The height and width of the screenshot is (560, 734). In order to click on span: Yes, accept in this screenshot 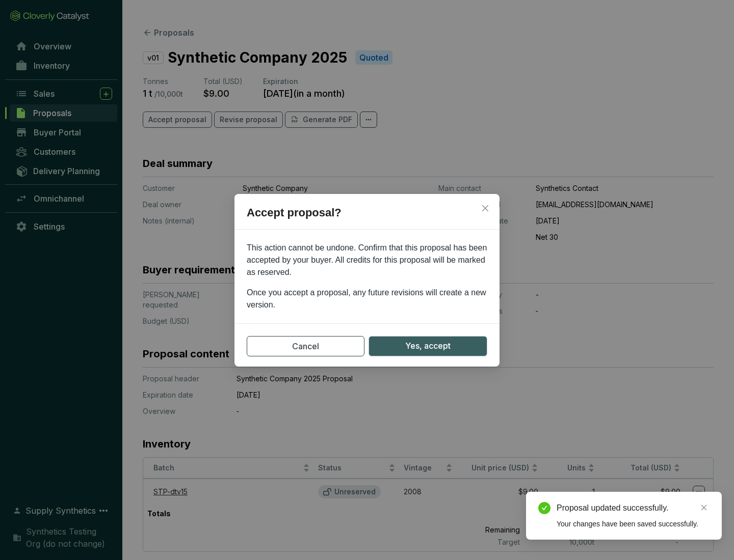, I will do `click(428, 346)`.